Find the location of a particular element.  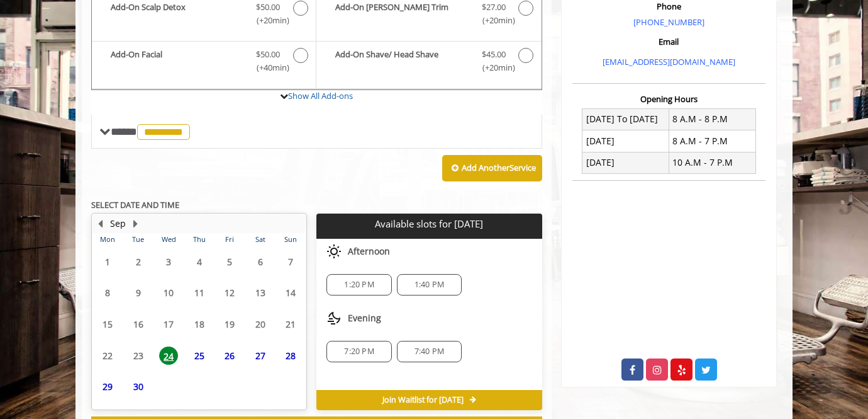

h3: Phone is located at coordinates (669, 6).